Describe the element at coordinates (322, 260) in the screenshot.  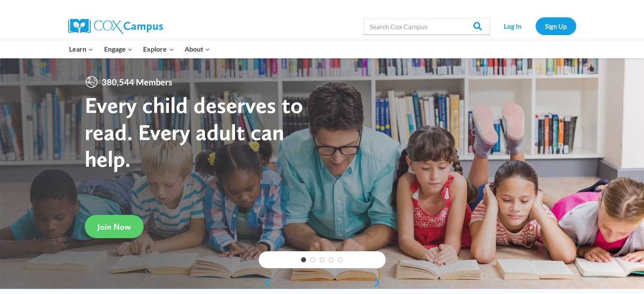
I see `a: 3` at that location.